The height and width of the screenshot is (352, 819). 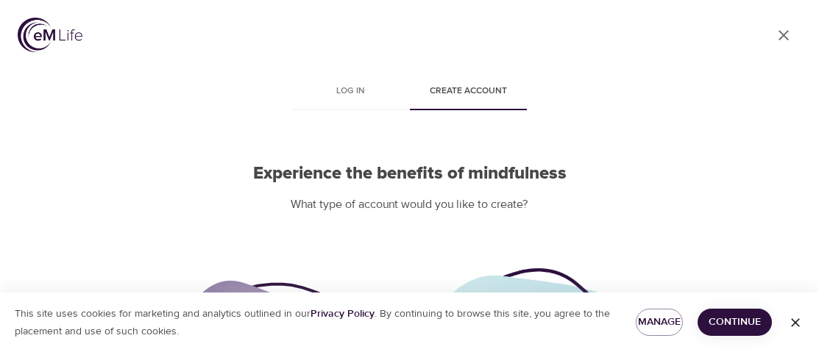 What do you see at coordinates (469, 91) in the screenshot?
I see `span: Create account` at bounding box center [469, 91].